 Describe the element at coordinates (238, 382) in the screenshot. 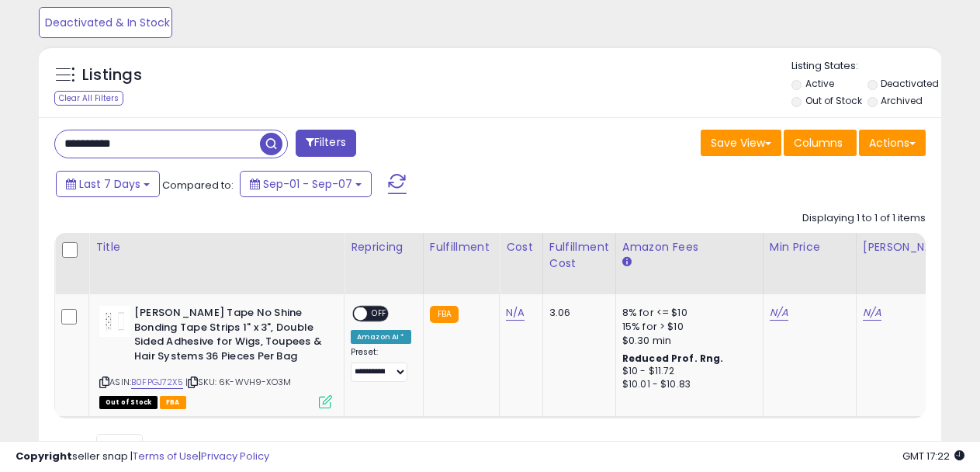

I see `span: | SKU: 6K-WVH9-XO3M` at that location.